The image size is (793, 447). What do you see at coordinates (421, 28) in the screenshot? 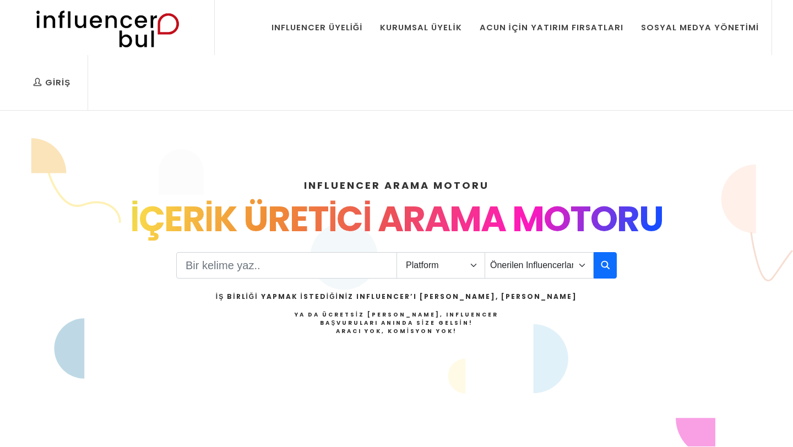
I see `div: Kurumsal Üyelik` at bounding box center [421, 28].